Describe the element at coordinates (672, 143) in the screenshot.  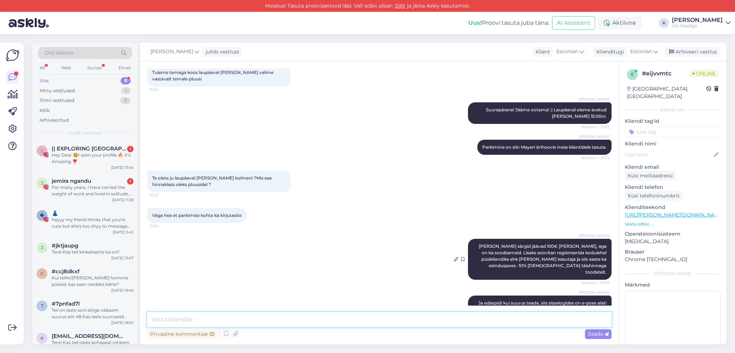
I see `p: Kliendi nimi` at that location.